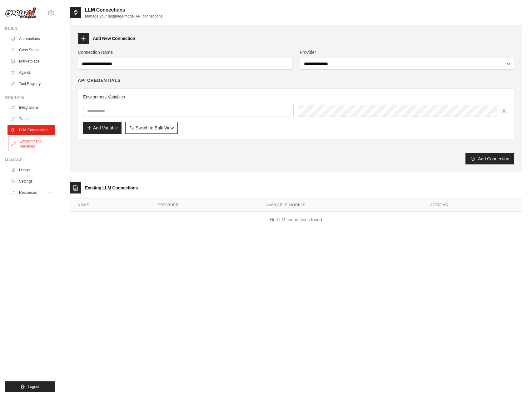 This screenshot has width=532, height=397. Describe the element at coordinates (99, 80) in the screenshot. I see `h4: API Credentials` at that location.